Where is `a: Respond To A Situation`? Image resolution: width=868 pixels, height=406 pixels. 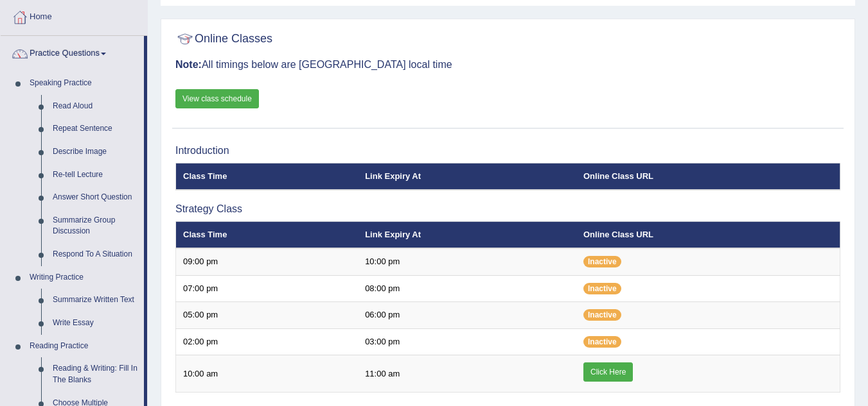 a: Respond To A Situation is located at coordinates (95, 255).